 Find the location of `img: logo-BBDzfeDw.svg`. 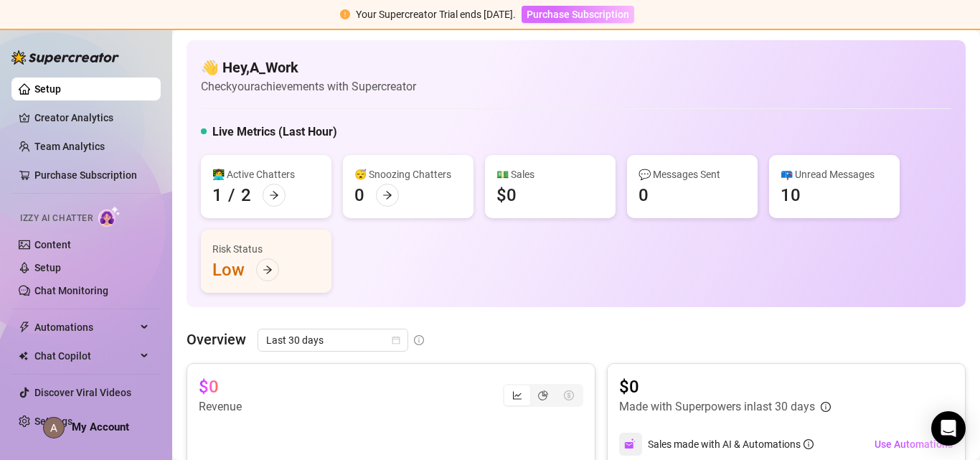

img: logo-BBDzfeDw.svg is located at coordinates (66, 57).